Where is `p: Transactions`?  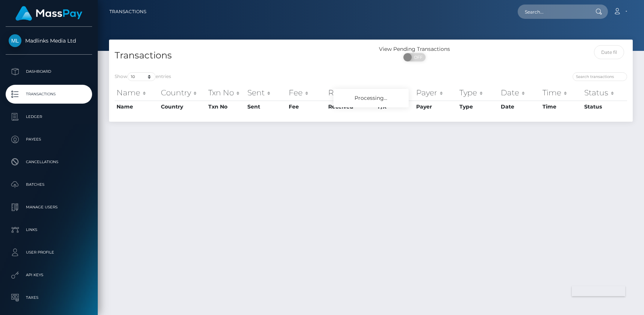 p: Transactions is located at coordinates (49, 94).